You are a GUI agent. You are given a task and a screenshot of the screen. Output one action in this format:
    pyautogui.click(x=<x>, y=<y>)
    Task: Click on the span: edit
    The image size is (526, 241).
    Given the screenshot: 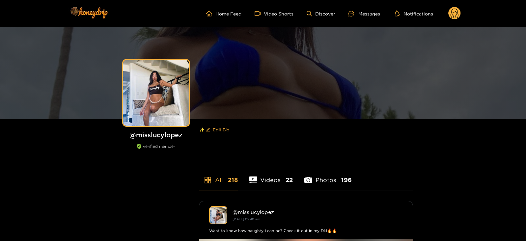 What is the action you would take?
    pyautogui.click(x=208, y=130)
    